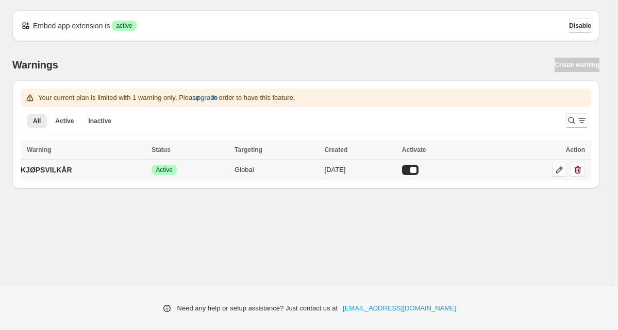  What do you see at coordinates (37, 121) in the screenshot?
I see `span: All` at bounding box center [37, 121].